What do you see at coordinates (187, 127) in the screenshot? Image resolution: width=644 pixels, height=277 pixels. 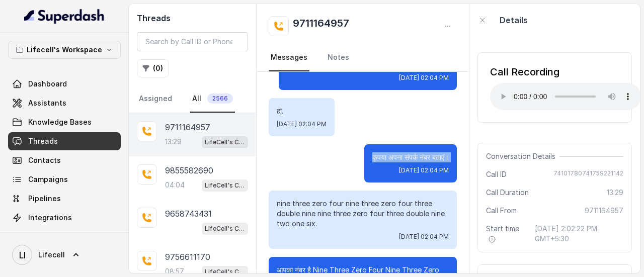 I see `p: 9711164957` at bounding box center [187, 127].